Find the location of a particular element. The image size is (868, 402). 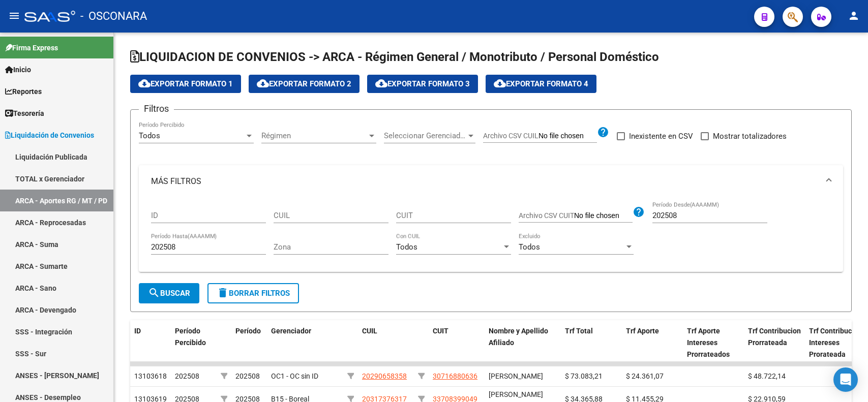

button: Borrar Filtros is located at coordinates (254, 293).